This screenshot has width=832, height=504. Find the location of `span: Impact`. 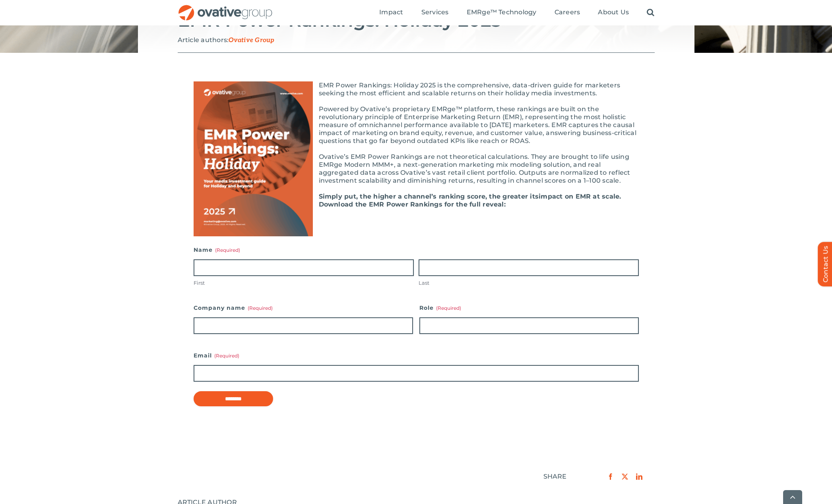

span: Impact is located at coordinates (391, 12).